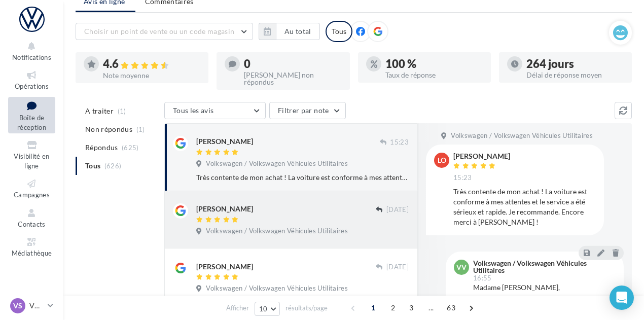 This screenshot has height=320, width=644. What do you see at coordinates (31, 218) in the screenshot?
I see `a: Contacts` at bounding box center [31, 218].